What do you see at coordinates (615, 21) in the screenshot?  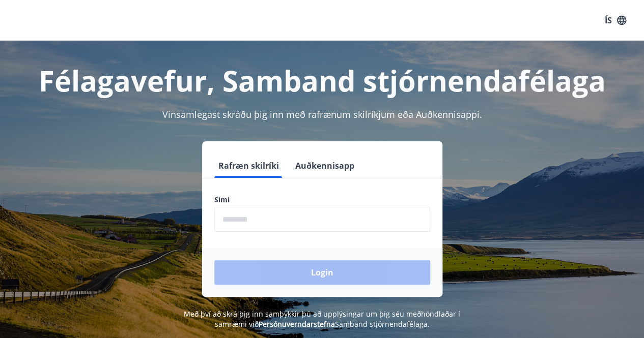 I see `button: ÍS` at bounding box center [615, 21].